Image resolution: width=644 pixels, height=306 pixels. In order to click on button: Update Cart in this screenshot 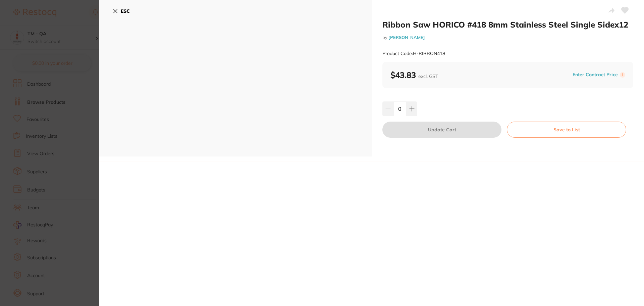, I will do `click(442, 129)`.